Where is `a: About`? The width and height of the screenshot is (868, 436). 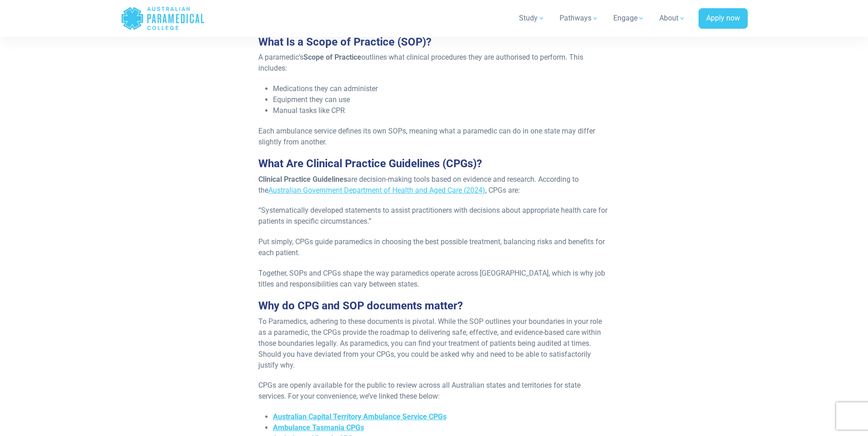 a: About is located at coordinates (672, 18).